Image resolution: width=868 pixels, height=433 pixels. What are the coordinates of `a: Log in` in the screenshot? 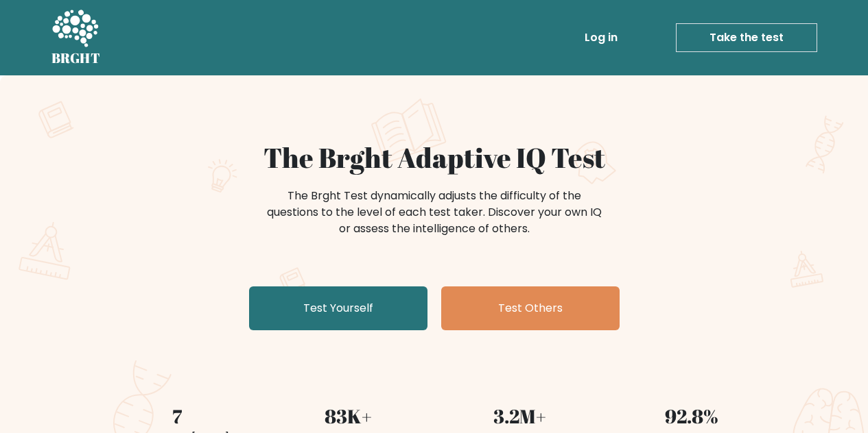 It's located at (601, 38).